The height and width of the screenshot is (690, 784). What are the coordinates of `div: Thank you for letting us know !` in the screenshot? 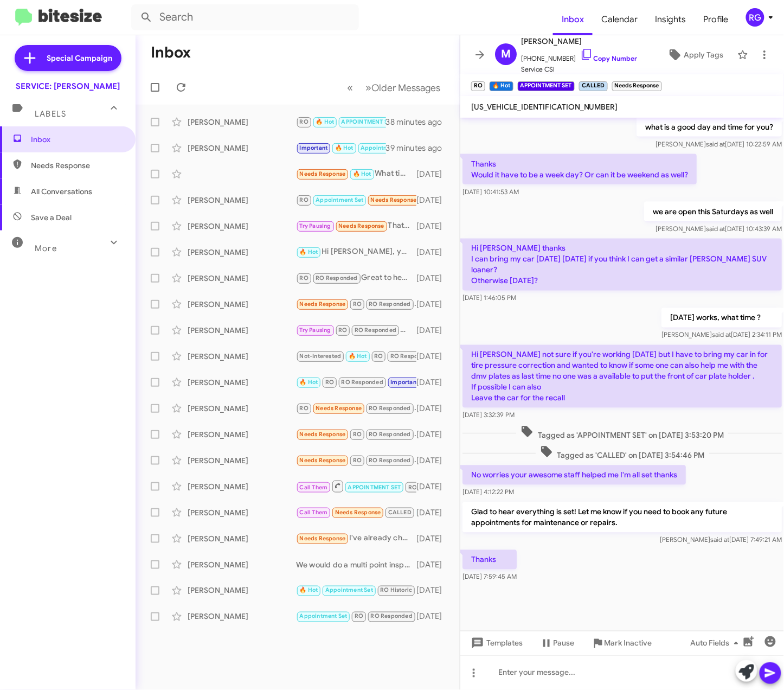 It's located at (357, 616).